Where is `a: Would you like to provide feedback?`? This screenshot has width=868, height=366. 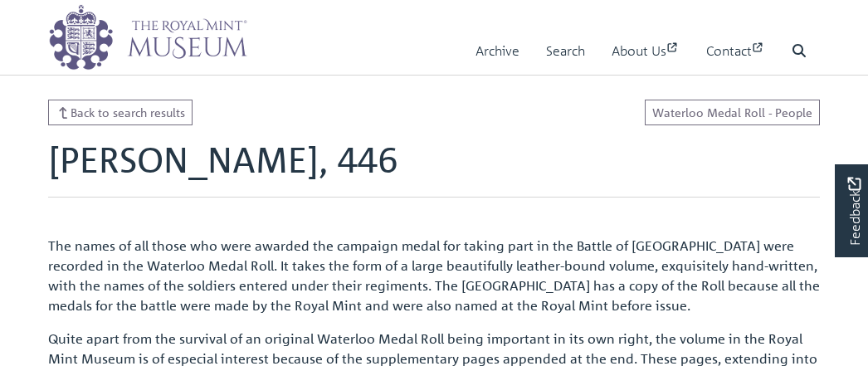 a: Would you like to provide feedback? is located at coordinates (852, 211).